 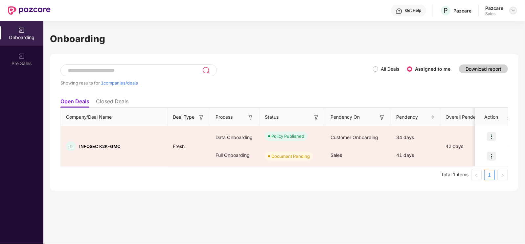 I want to click on li: Open Deals, so click(x=75, y=102).